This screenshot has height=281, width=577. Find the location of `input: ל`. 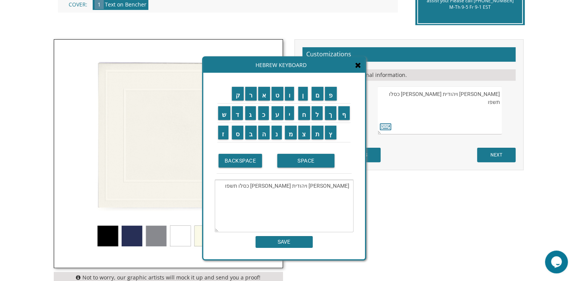

input: ל is located at coordinates (317, 113).